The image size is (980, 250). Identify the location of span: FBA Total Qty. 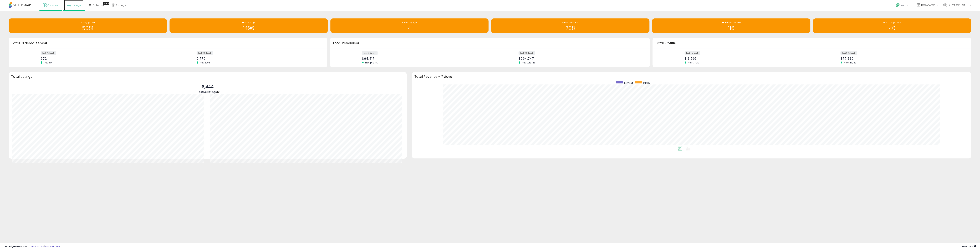
(249, 22).